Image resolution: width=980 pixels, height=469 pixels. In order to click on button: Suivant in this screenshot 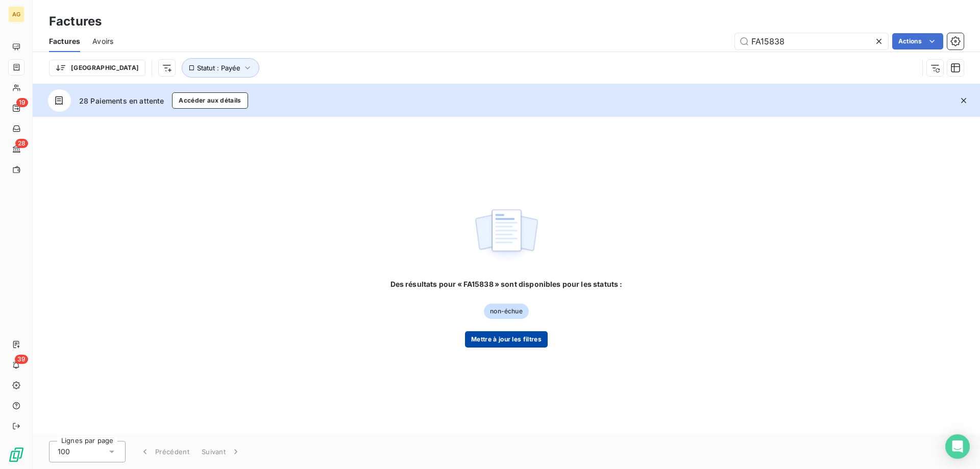, I will do `click(221, 452)`.